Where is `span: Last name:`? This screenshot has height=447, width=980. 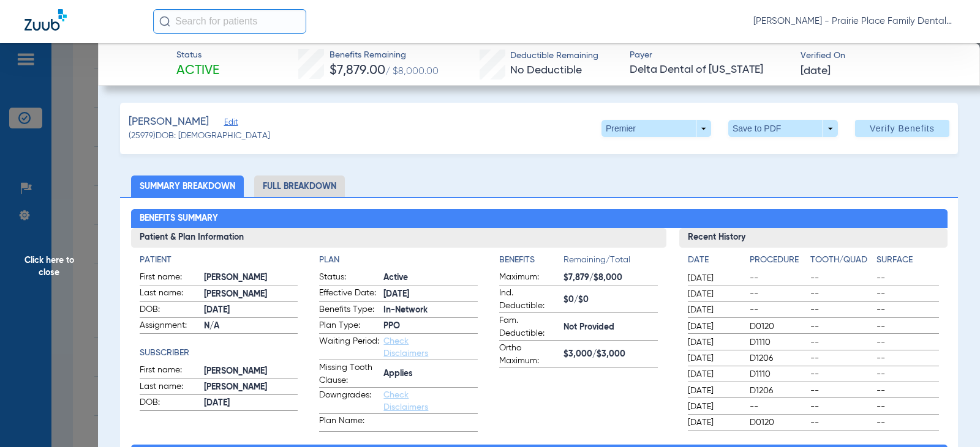 span: Last name: is located at coordinates (169, 294).